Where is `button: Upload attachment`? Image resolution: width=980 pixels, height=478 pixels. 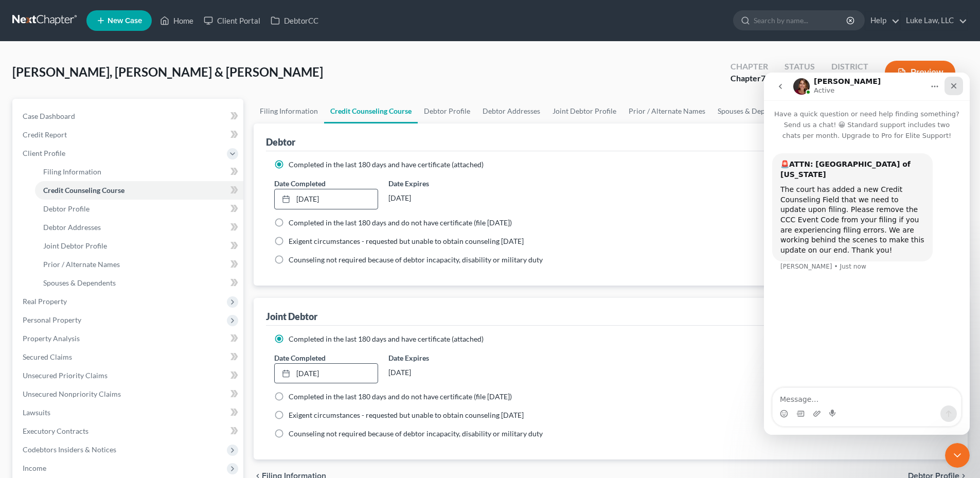 button: Upload attachment is located at coordinates (53, 341).